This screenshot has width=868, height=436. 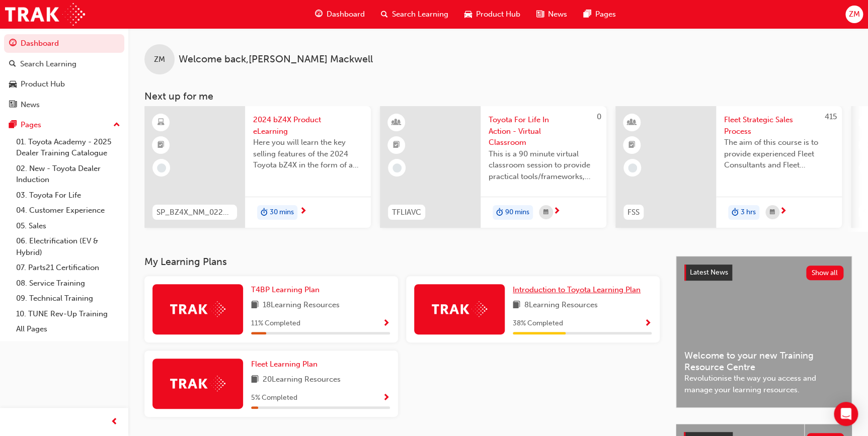 What do you see at coordinates (287, 290) in the screenshot?
I see `a: T4BP Learning Plan` at bounding box center [287, 290].